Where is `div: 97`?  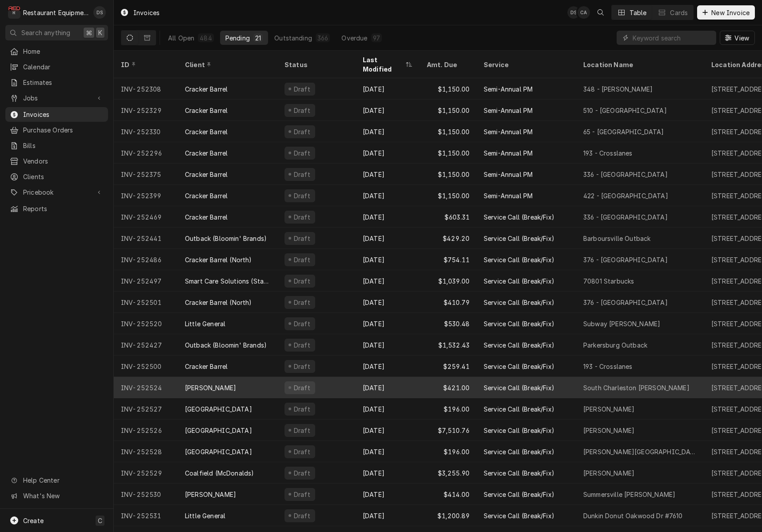
div: 97 is located at coordinates (377, 38).